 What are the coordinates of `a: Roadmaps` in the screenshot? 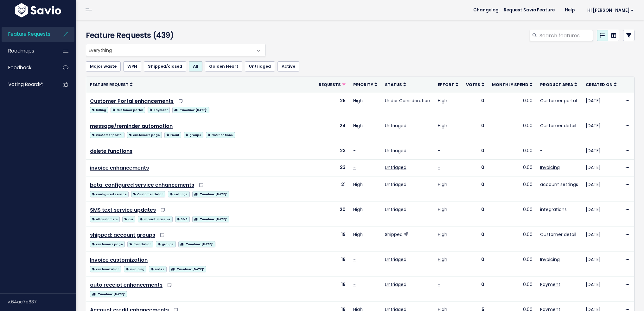 It's located at (27, 51).